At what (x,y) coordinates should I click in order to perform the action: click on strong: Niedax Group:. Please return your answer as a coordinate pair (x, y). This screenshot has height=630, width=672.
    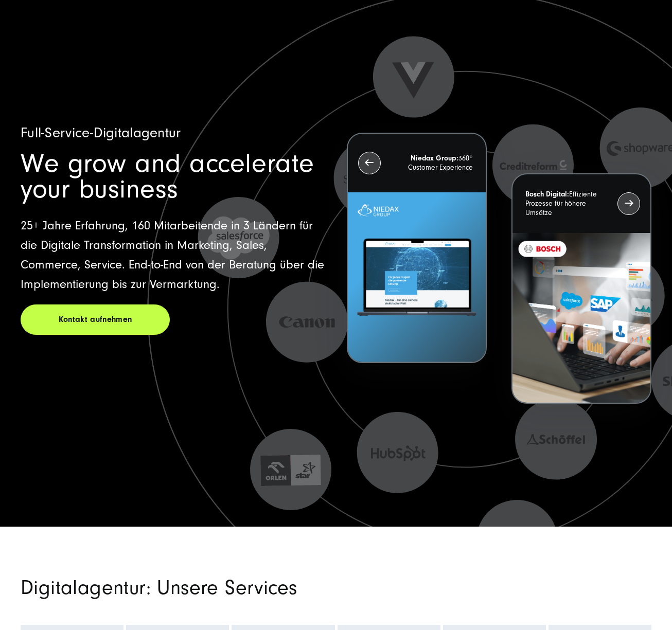
    Looking at the image, I should click on (434, 158).